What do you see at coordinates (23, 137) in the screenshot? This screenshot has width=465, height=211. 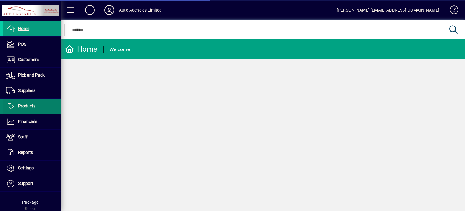 I see `span: Staff` at bounding box center [23, 137].